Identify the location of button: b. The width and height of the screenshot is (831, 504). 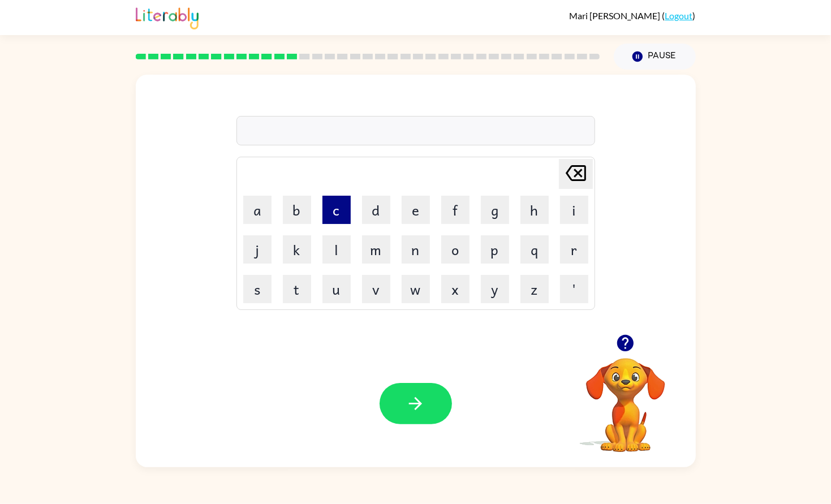
(297, 210).